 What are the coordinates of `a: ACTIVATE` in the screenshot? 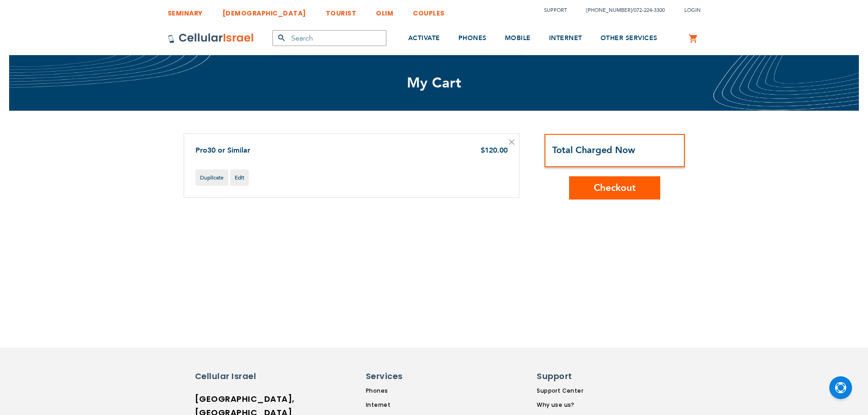 It's located at (424, 38).